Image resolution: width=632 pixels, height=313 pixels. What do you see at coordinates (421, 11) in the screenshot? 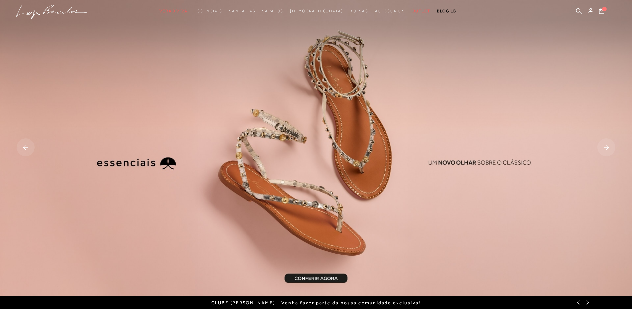
I see `span: Outlet` at bounding box center [421, 11].